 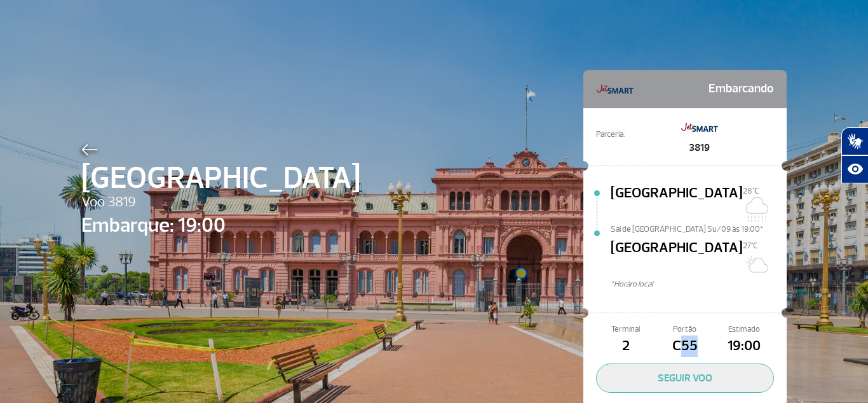 I want to click on img: Sol com muitas nuvens, so click(x=755, y=264).